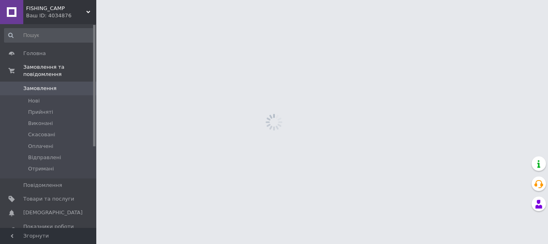 The height and width of the screenshot is (244, 548). I want to click on div: Ваш ID: 4034876, so click(61, 16).